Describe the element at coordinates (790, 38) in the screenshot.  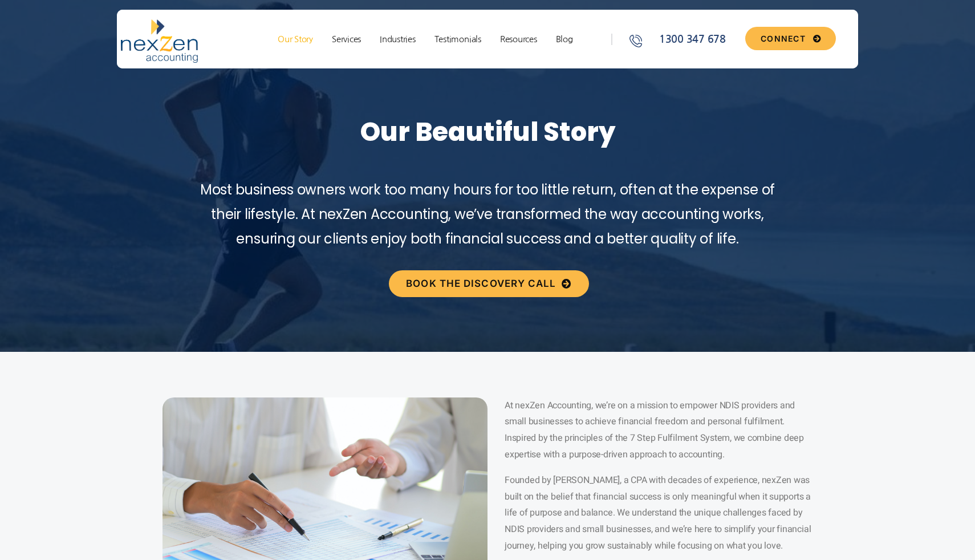
I see `a: CONNECT` at that location.